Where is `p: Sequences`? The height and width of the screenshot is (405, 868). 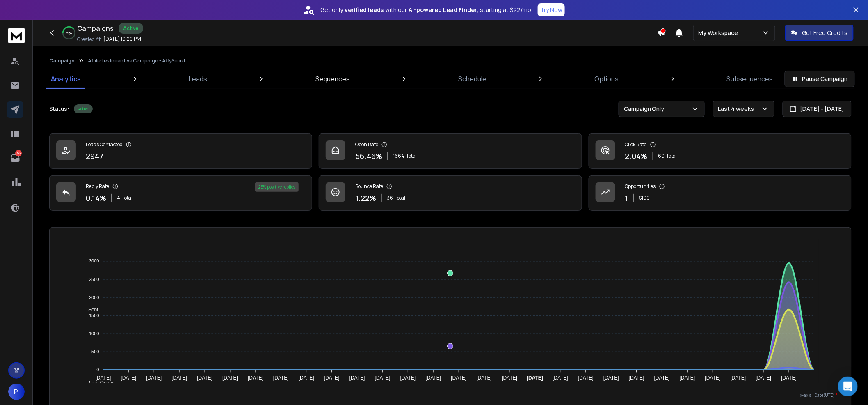 p: Sequences is located at coordinates (333, 79).